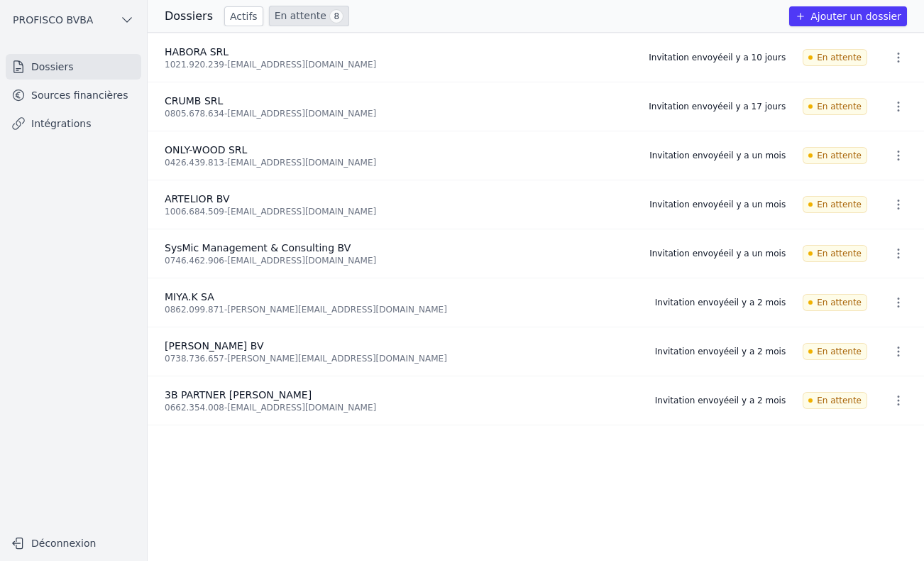 The height and width of the screenshot is (561, 924). I want to click on a: En attente 8, so click(309, 16).